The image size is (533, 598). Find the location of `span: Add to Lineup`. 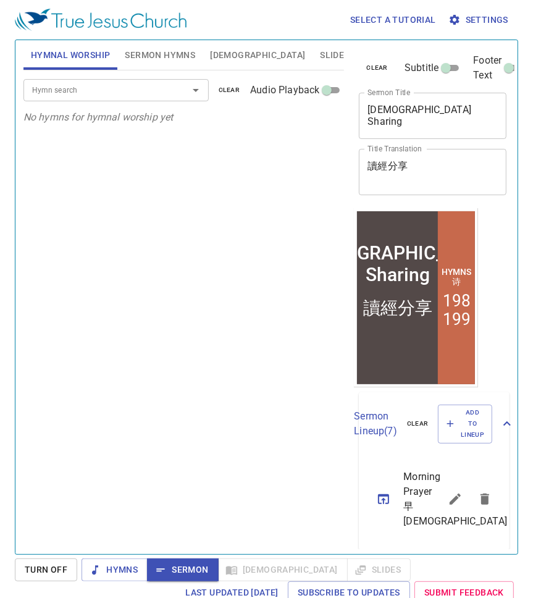

span: Add to Lineup is located at coordinates (465, 424).